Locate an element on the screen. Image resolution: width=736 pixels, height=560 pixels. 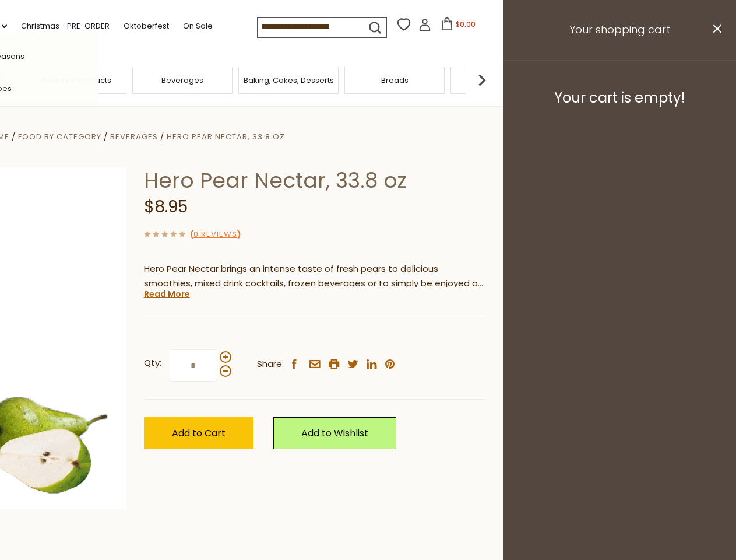
span: Breads is located at coordinates (395, 80).